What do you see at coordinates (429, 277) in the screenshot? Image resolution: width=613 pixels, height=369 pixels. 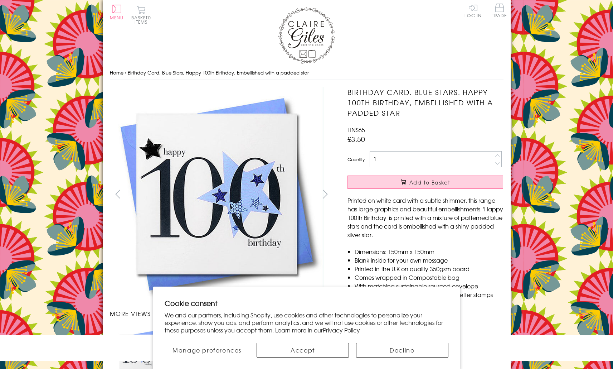 I see `li: Comes wrapped in Compostable bag` at bounding box center [429, 277].